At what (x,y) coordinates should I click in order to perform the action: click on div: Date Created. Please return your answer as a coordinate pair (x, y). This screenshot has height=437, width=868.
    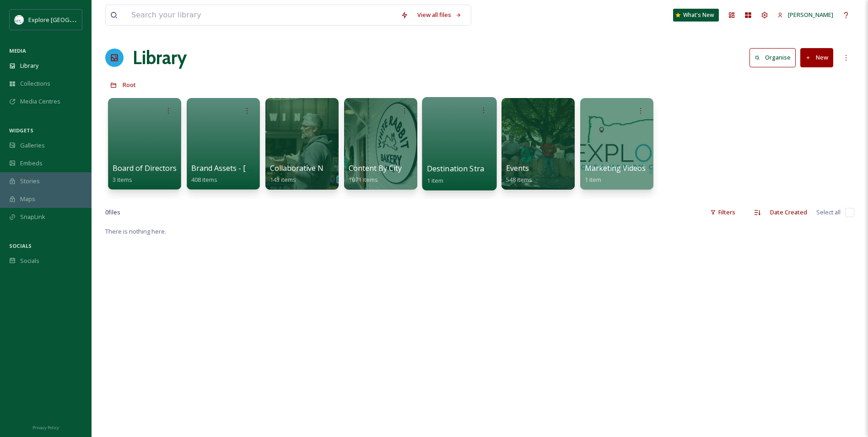
    Looking at the image, I should click on (788, 212).